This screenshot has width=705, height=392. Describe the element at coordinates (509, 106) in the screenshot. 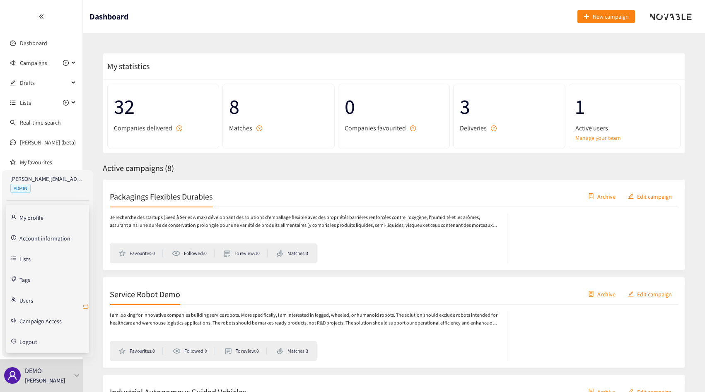

I see `span: 3` at that location.